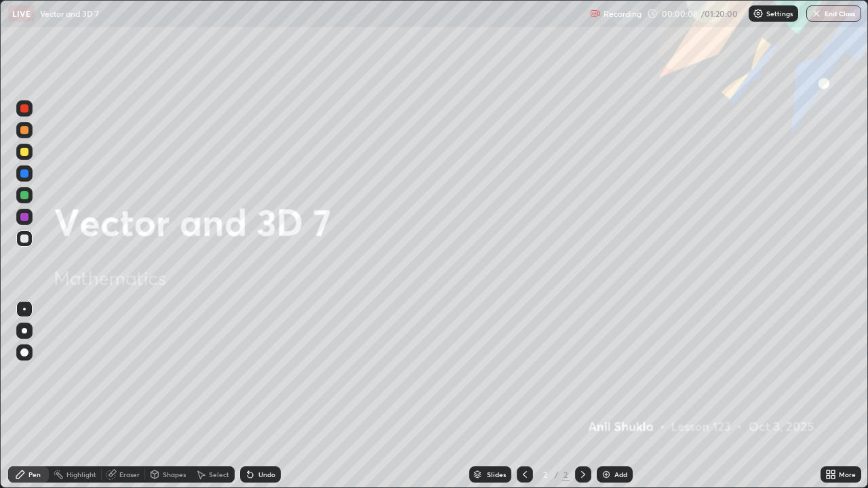  What do you see at coordinates (623, 13) in the screenshot?
I see `p: Recording` at bounding box center [623, 13].